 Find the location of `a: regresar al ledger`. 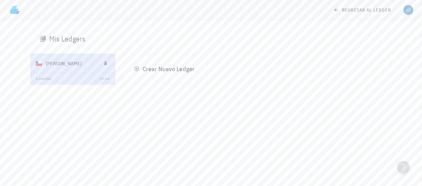

a: regresar al ledger is located at coordinates (363, 10).